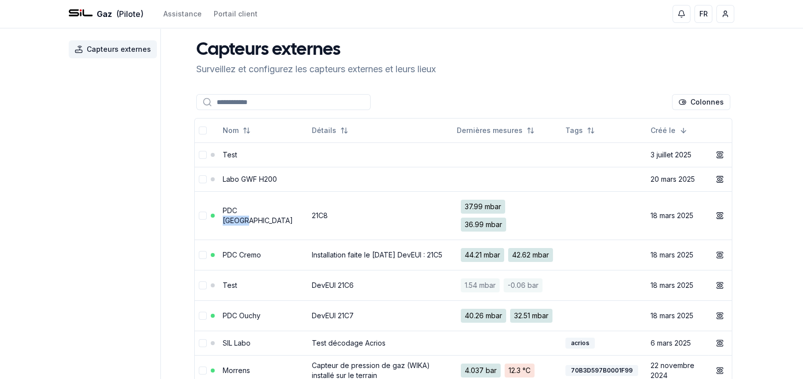 The image size is (803, 379). Describe the element at coordinates (531, 316) in the screenshot. I see `span: 32.51 mbar` at that location.